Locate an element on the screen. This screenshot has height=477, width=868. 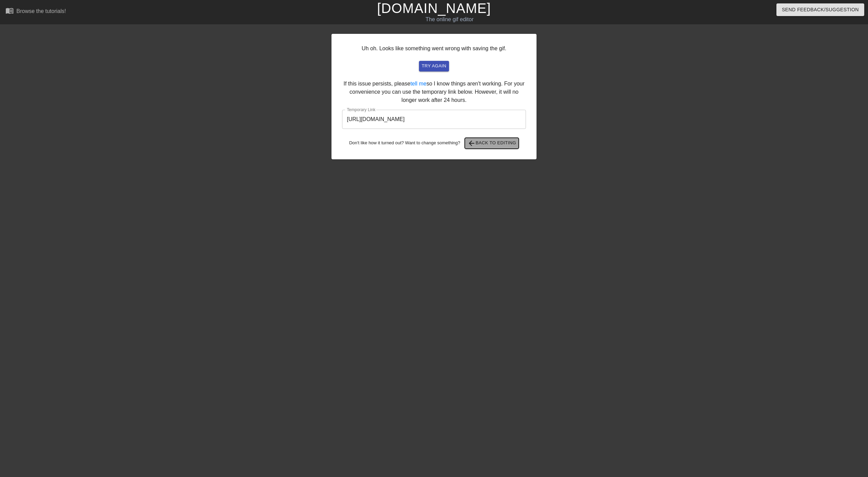
button: try again is located at coordinates (434, 66).